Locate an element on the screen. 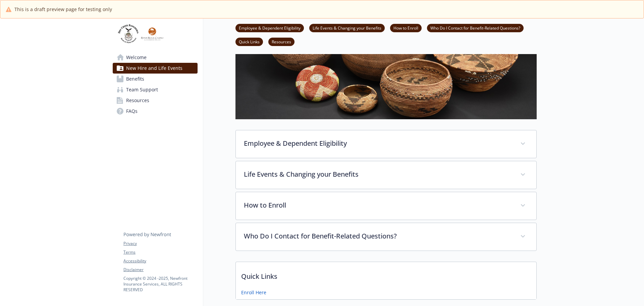  p: Who Do I Contact for Benefit-Related Questions? is located at coordinates (378, 236).